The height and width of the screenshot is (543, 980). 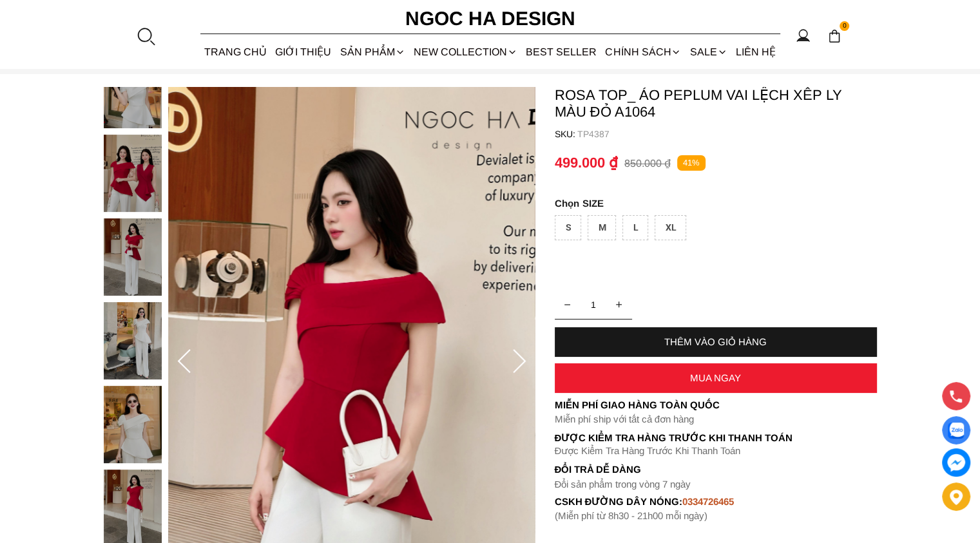 I want to click on img: Rosa Top_ Áo Peplum Vai Lệch Xếp Ly Màu Đỏ A1064_mini_4, so click(x=133, y=341).